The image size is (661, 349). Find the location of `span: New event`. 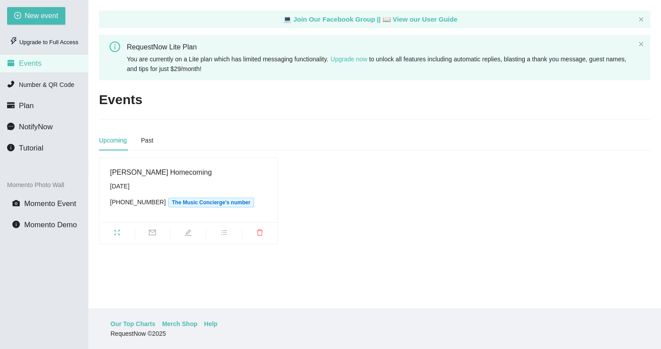

span: New event is located at coordinates (42, 15).